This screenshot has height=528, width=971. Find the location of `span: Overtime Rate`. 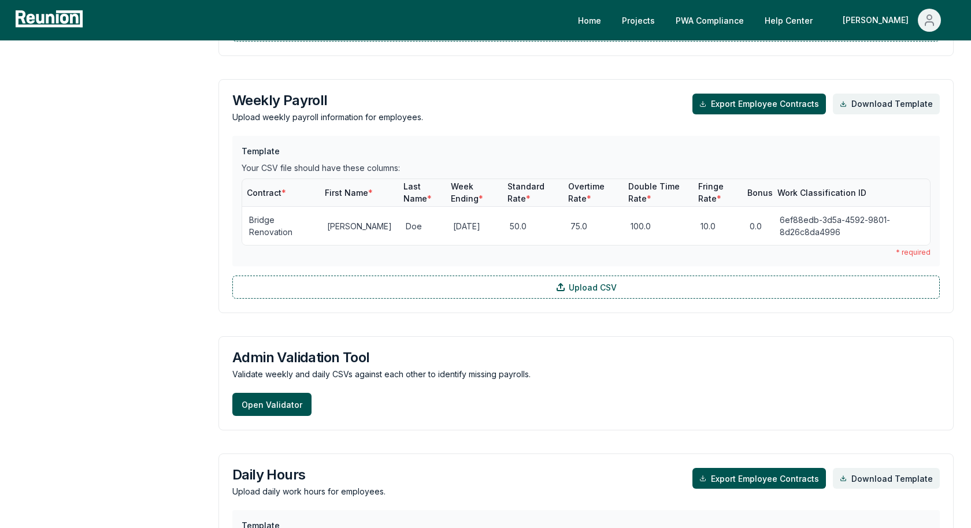

span: Overtime Rate is located at coordinates (586, 192).